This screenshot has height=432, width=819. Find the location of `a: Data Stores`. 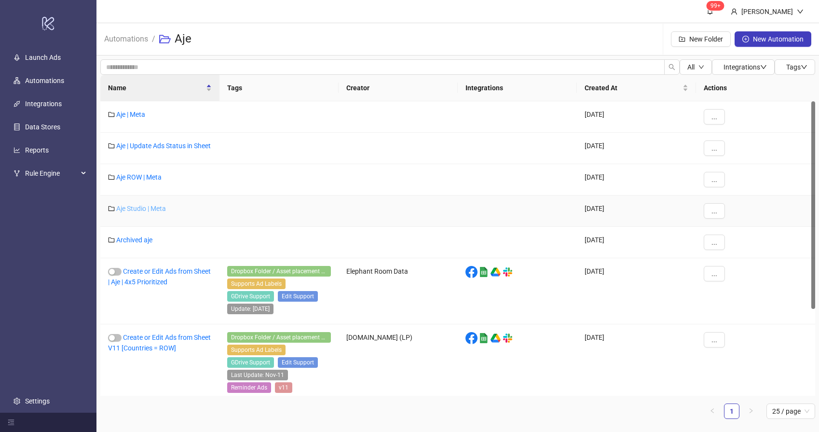

a: Data Stores is located at coordinates (42, 127).